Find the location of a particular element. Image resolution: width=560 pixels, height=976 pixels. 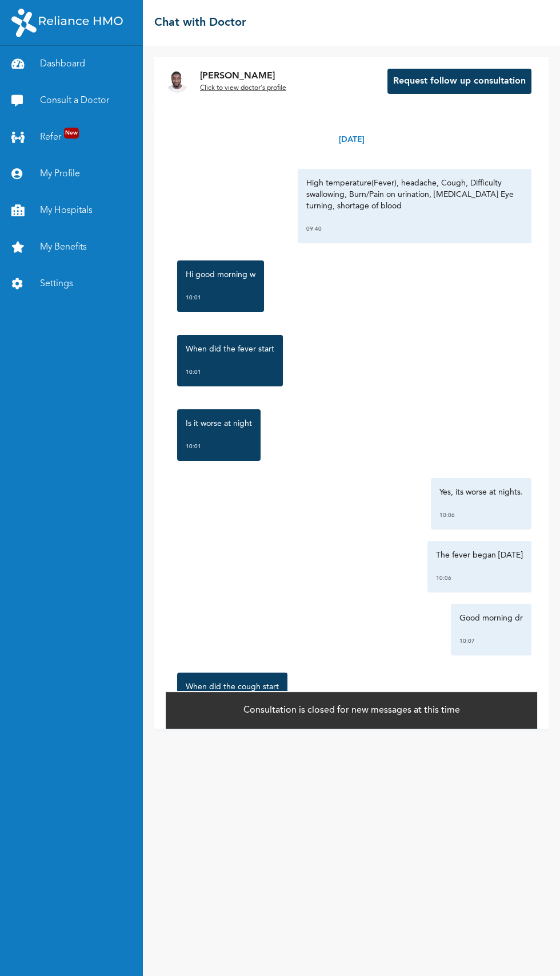

p: High temperature(Fever), headache, Cough, Difficulty swallowing, Burn/Pain on urination, [MEDICAL... is located at coordinates (415, 195).